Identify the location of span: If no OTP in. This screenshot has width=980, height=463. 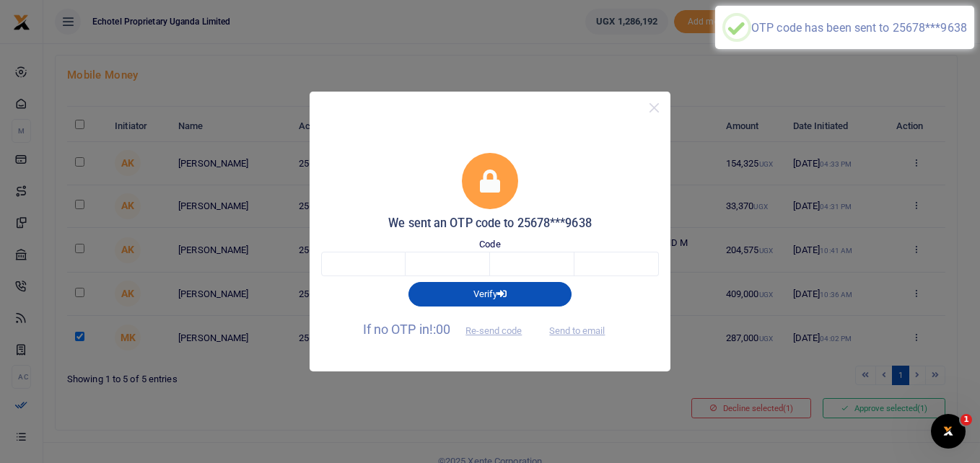
(449, 329).